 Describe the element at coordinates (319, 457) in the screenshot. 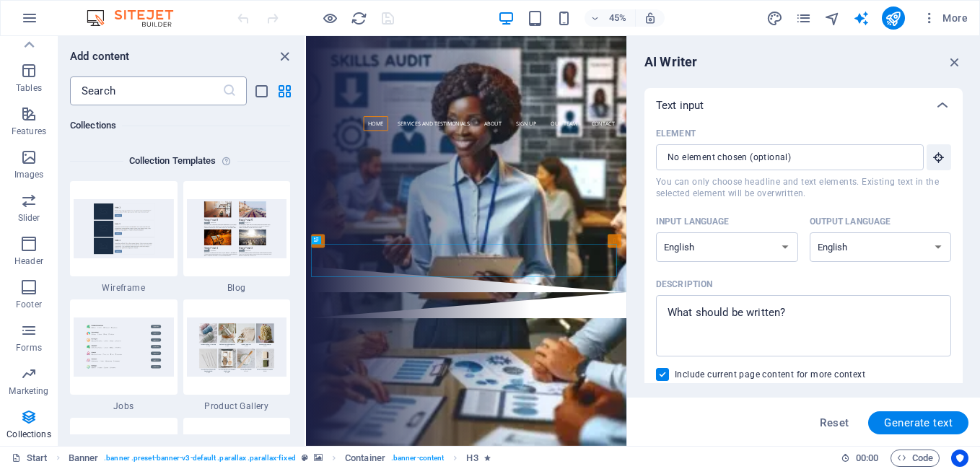

I see `i: This element contains a background` at that location.